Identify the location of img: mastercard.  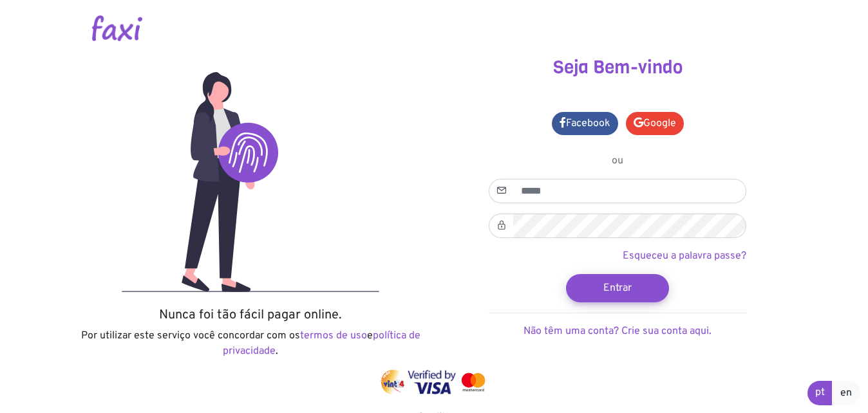
(474, 382).